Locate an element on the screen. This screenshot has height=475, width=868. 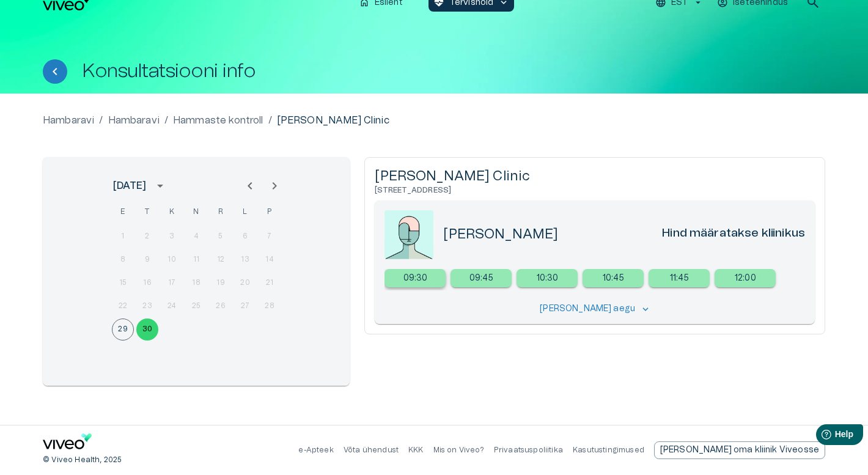
button: Next month is located at coordinates (274, 186).